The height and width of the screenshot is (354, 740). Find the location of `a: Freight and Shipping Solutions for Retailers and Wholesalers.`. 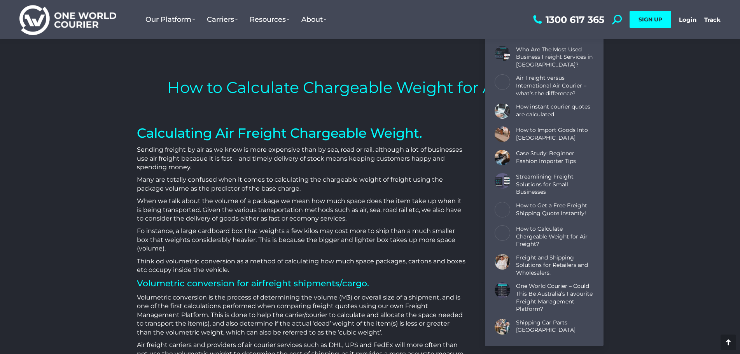

a: Freight and Shipping Solutions for Retailers and Wholesalers. is located at coordinates (555, 265).